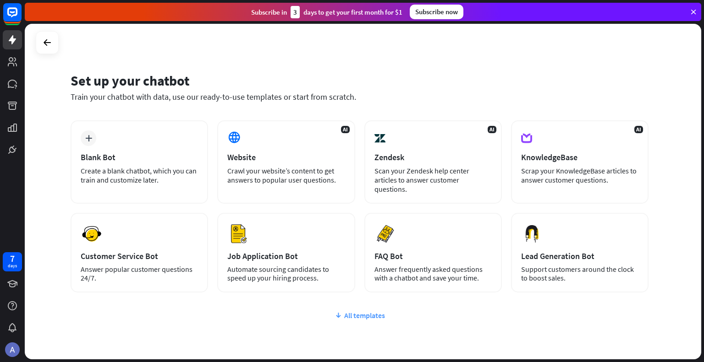 The width and height of the screenshot is (704, 362). What do you see at coordinates (433, 274) in the screenshot?
I see `div: Answer frequently asked questions with a chatbot and save your time.` at bounding box center [433, 274].